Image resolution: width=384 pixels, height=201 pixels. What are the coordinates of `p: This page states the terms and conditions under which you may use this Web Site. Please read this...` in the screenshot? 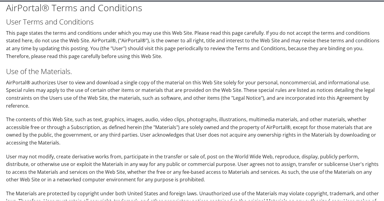 It's located at (193, 44).